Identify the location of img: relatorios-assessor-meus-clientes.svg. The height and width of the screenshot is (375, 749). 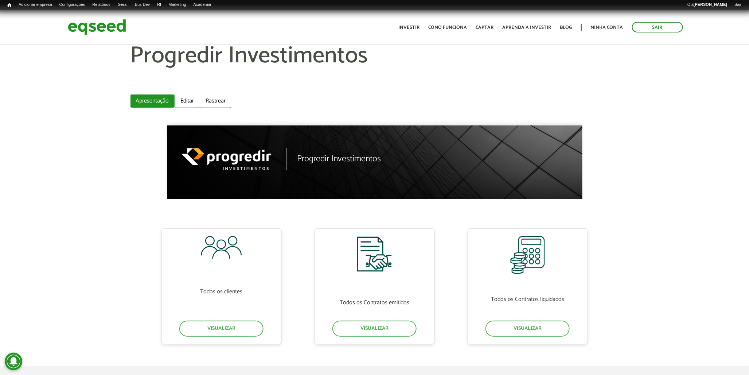
(221, 248).